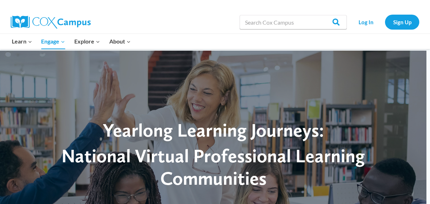 The width and height of the screenshot is (430, 204). What do you see at coordinates (384, 22) in the screenshot?
I see `nav: Secondary Navigation` at bounding box center [384, 22].